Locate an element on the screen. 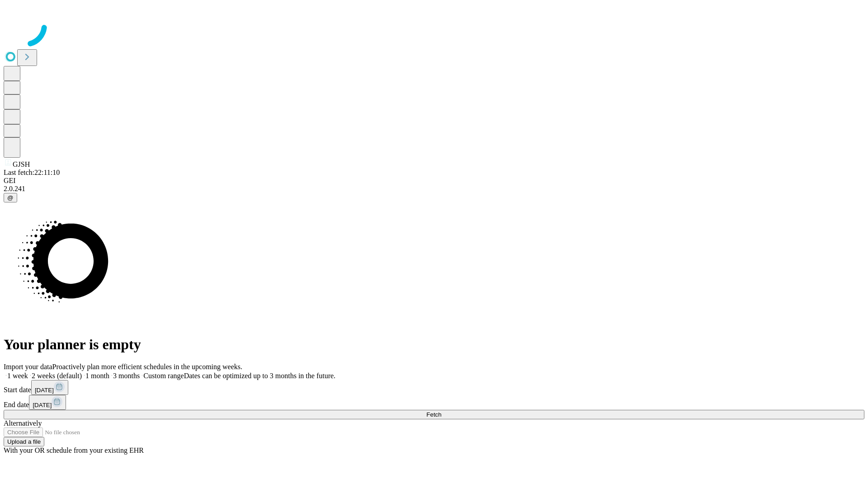  span: 1 week is located at coordinates (18, 376).